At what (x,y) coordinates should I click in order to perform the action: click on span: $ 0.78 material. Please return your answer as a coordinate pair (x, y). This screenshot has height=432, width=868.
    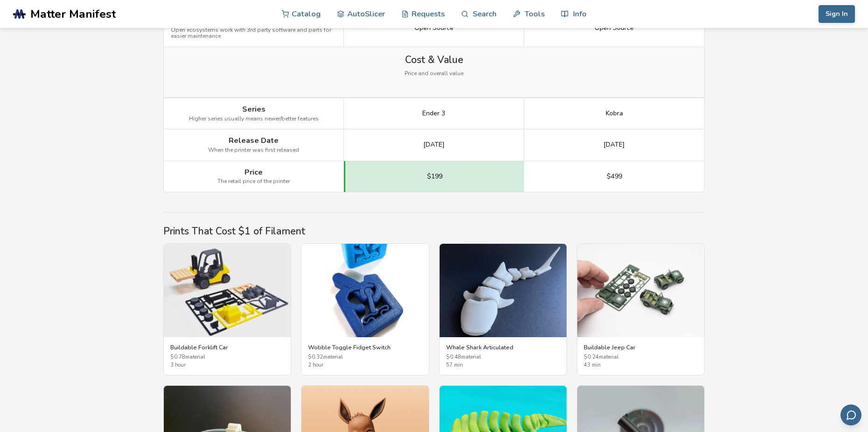
    Looking at the image, I should click on (228, 357).